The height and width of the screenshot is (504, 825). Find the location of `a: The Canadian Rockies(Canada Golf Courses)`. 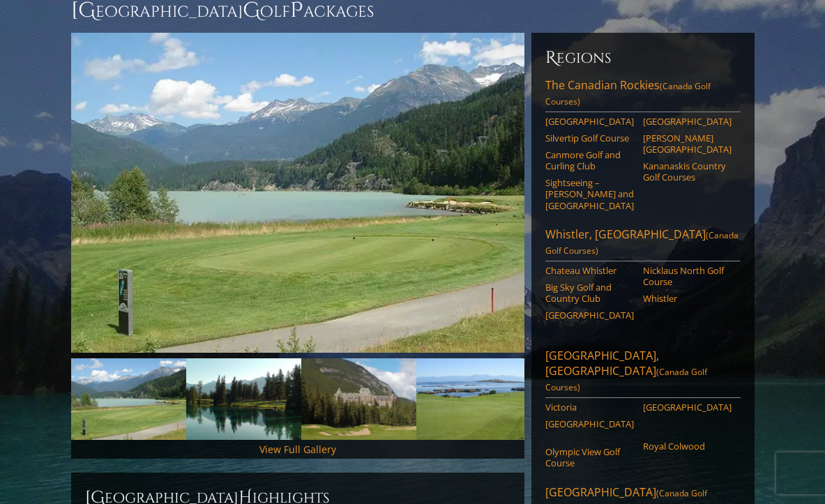

a: The Canadian Rockies(Canada Golf Courses) is located at coordinates (643, 95).